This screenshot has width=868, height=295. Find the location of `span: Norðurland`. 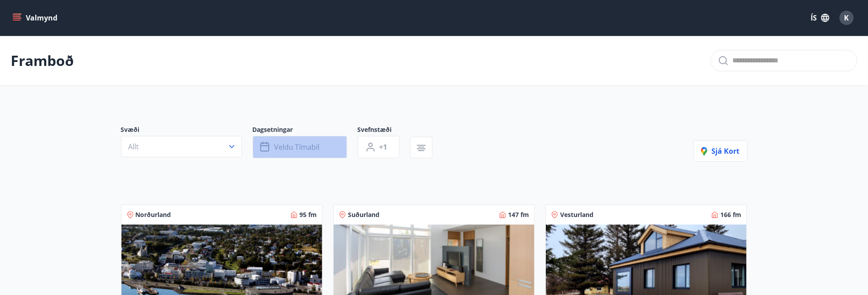

span: Norðurland is located at coordinates (154, 214).